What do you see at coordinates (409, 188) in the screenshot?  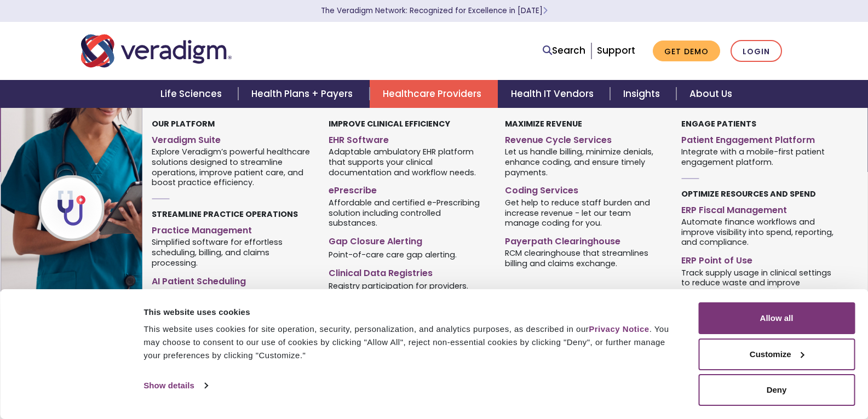 I see `a: ePrescribe` at bounding box center [409, 188].